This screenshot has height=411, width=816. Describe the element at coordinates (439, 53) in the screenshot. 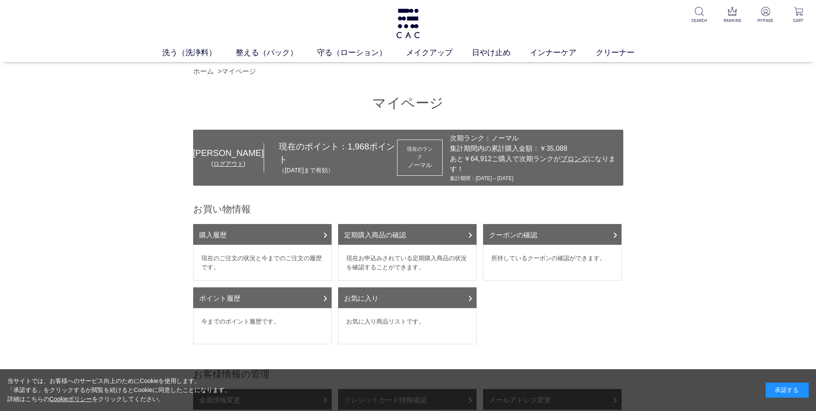

I see `a: メイクアップ` at that location.